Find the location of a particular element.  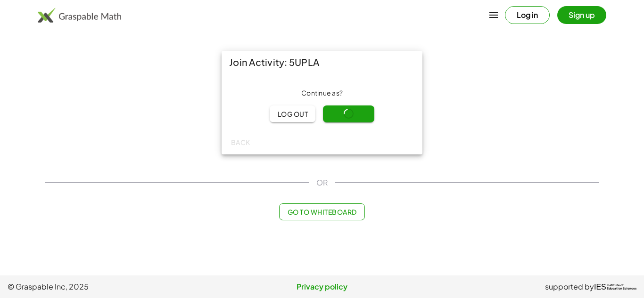

span: IES is located at coordinates (600, 287).